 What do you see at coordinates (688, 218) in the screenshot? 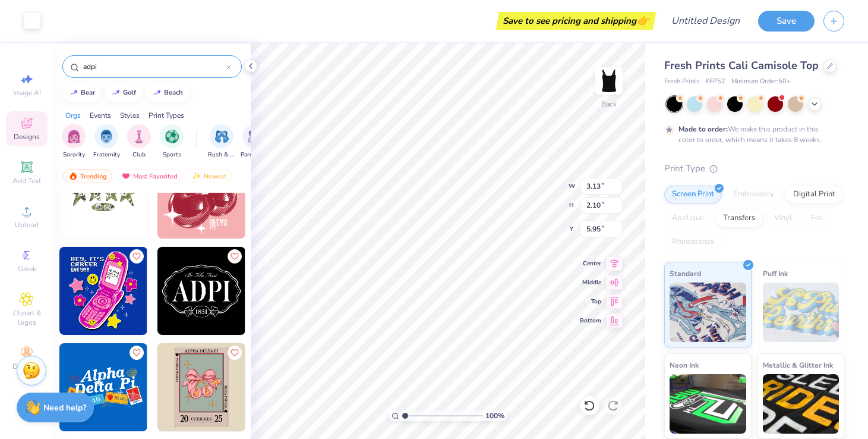
I see `div: Applique` at bounding box center [688, 218].